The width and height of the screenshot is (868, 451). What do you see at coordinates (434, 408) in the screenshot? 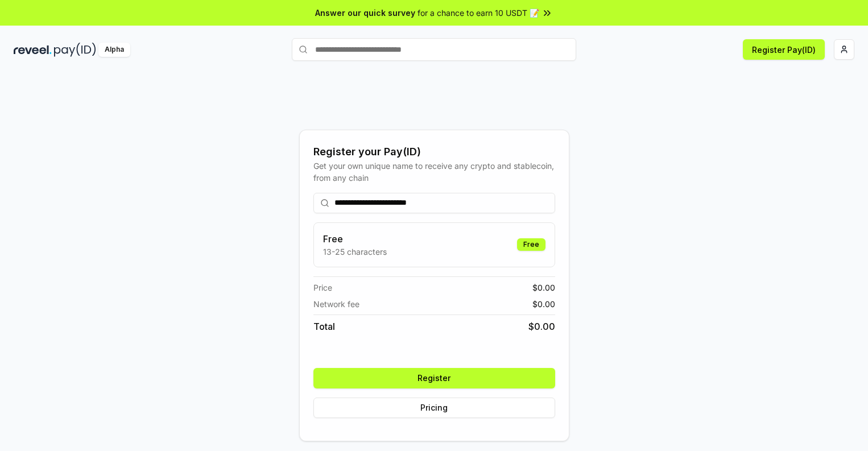
I see `button: Pricing` at bounding box center [434, 408].